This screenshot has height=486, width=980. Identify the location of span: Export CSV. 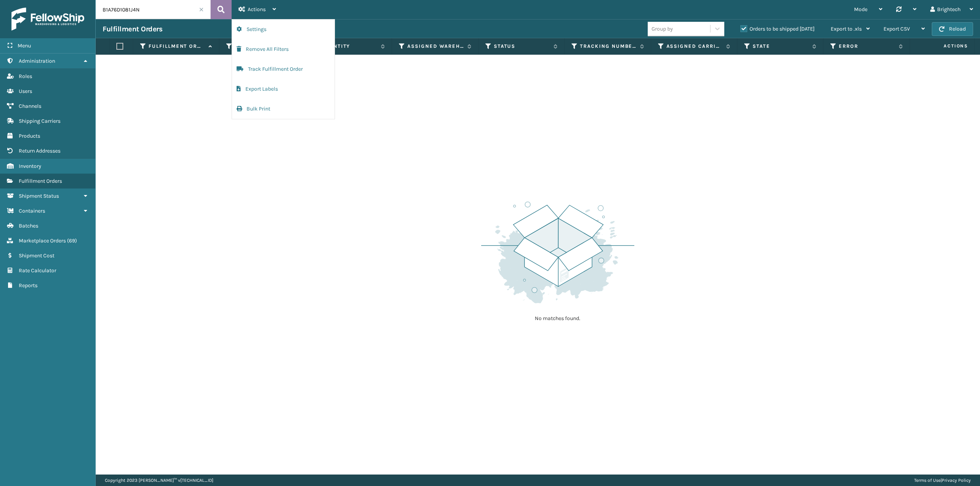
(897, 29).